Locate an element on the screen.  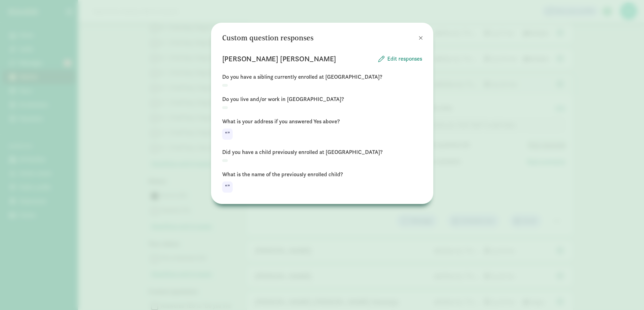
button: Edit responses is located at coordinates (400, 59).